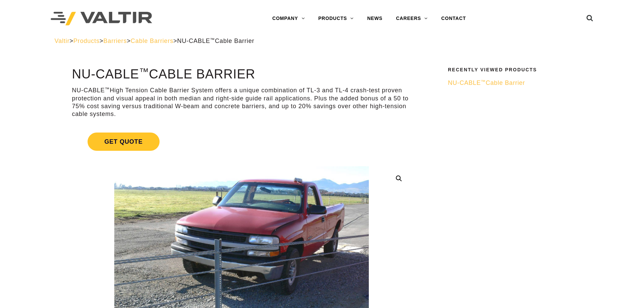 The width and height of the screenshot is (644, 308). What do you see at coordinates (123, 141) in the screenshot?
I see `span: Get Quote` at bounding box center [123, 141].